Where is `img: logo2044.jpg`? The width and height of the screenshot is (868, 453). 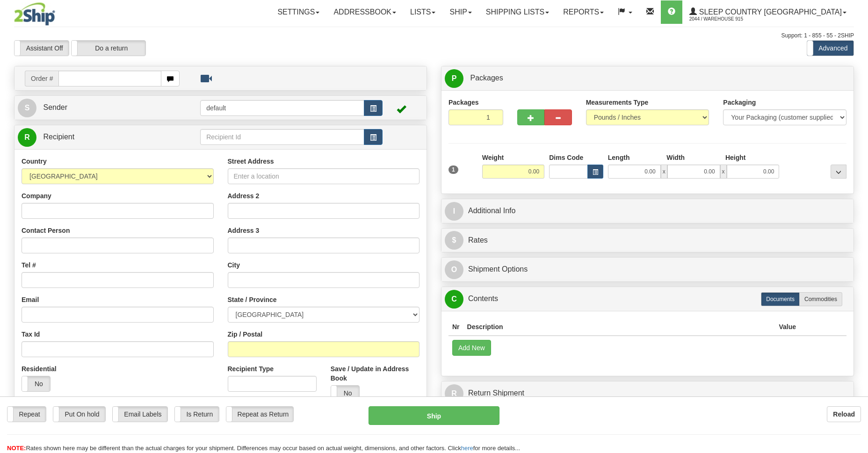 img: logo2044.jpg is located at coordinates (35, 14).